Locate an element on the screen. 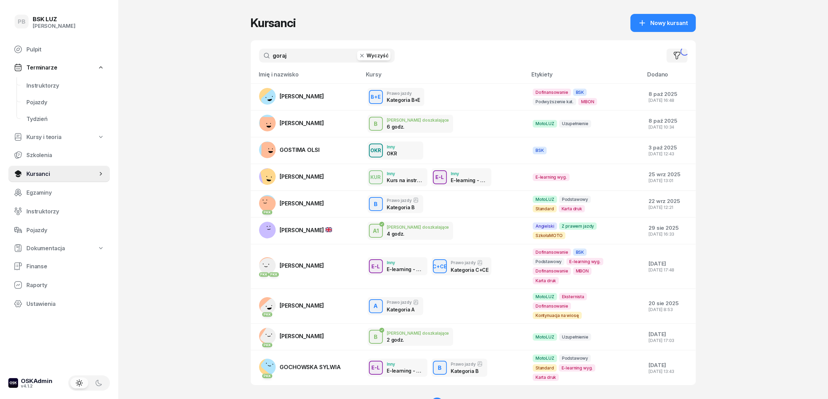  a: Raporty is located at coordinates (59, 285).